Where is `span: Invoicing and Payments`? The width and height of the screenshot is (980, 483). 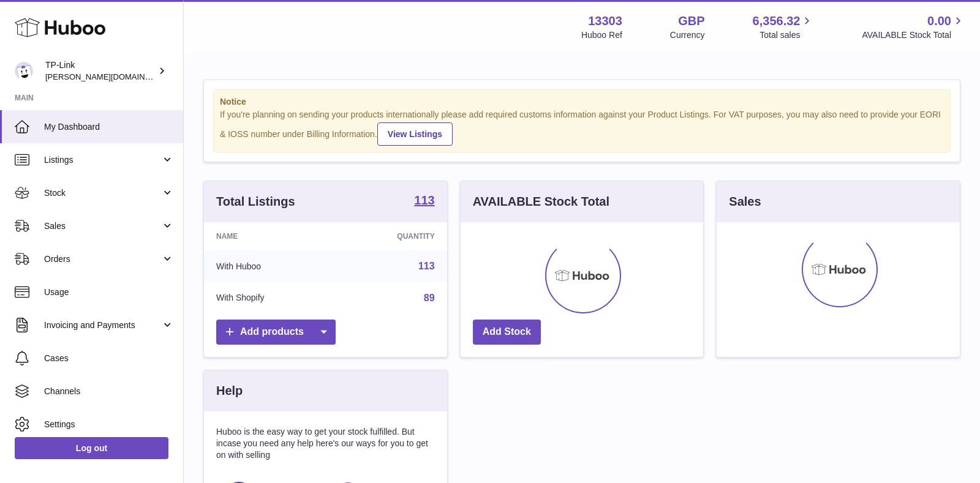 span: Invoicing and Payments is located at coordinates (103, 325).